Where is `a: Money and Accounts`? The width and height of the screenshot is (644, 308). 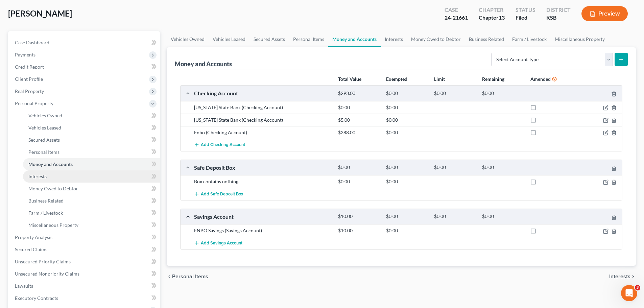
a: Money and Accounts is located at coordinates (91, 164).